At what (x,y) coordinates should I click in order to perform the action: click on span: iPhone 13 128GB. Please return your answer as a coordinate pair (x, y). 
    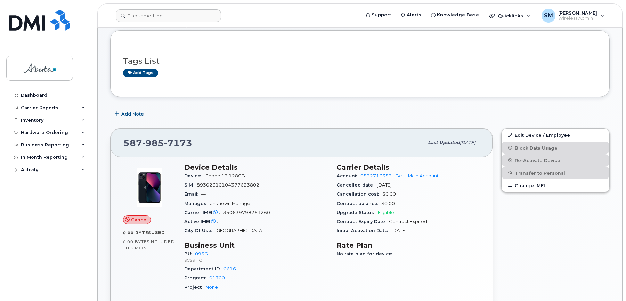
    Looking at the image, I should click on (225, 176).